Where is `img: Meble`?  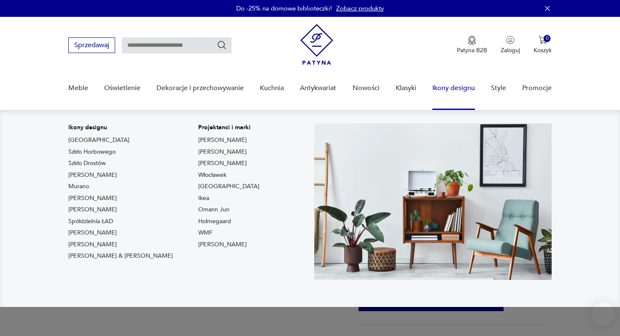
img: Meble is located at coordinates (432, 202).